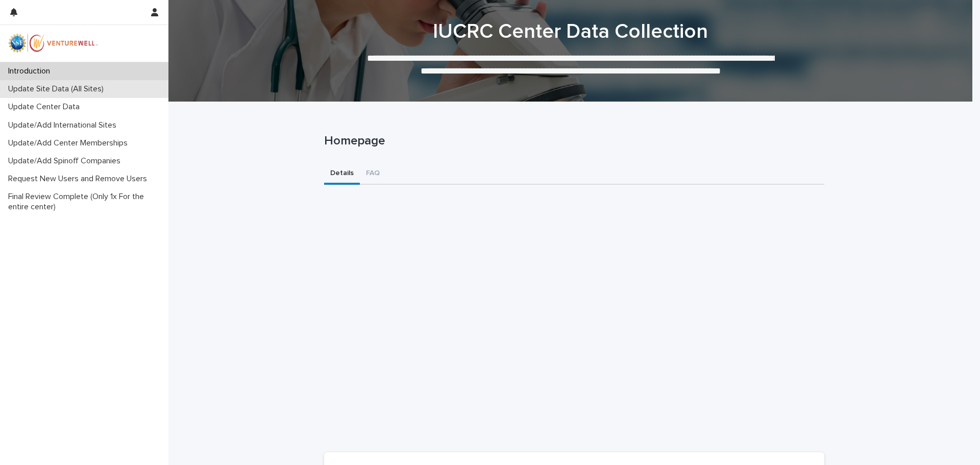  Describe the element at coordinates (66, 160) in the screenshot. I see `p: Update/Add Spinoff Companies` at that location.